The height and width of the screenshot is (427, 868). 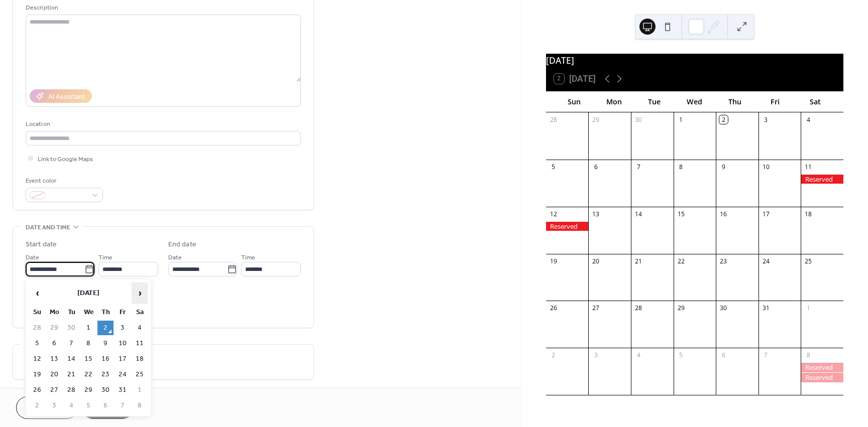 What do you see at coordinates (808, 167) in the screenshot?
I see `div: 11` at bounding box center [808, 167].